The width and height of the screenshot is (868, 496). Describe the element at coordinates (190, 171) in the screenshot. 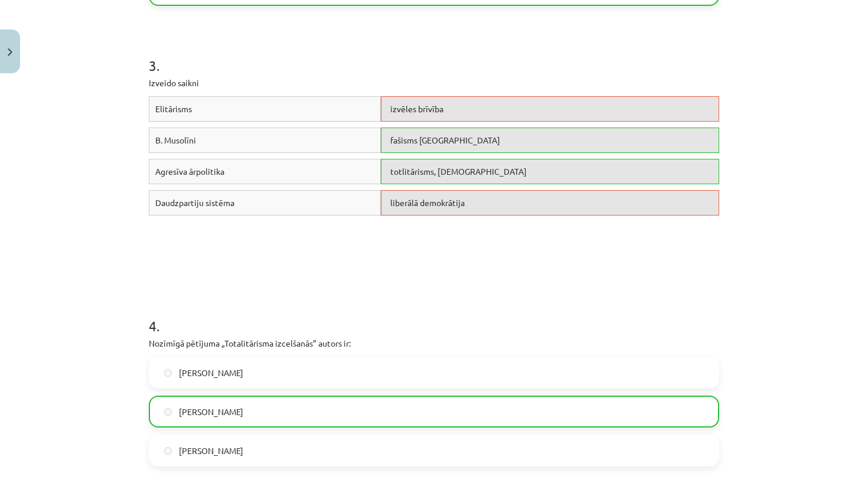

I see `span: Agresīva ārpolitika` at that location.